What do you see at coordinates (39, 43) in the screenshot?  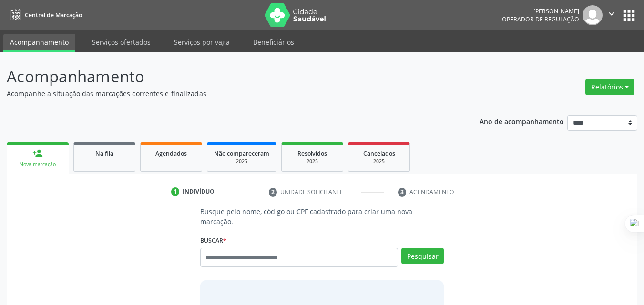 I see `a: Acompanhamento` at bounding box center [39, 43].